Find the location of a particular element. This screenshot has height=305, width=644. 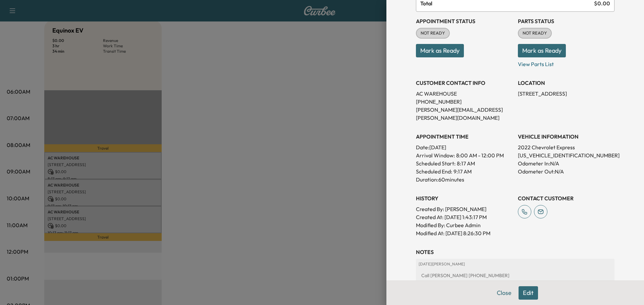

h3: CONTACT CUSTOMER is located at coordinates (567, 198).